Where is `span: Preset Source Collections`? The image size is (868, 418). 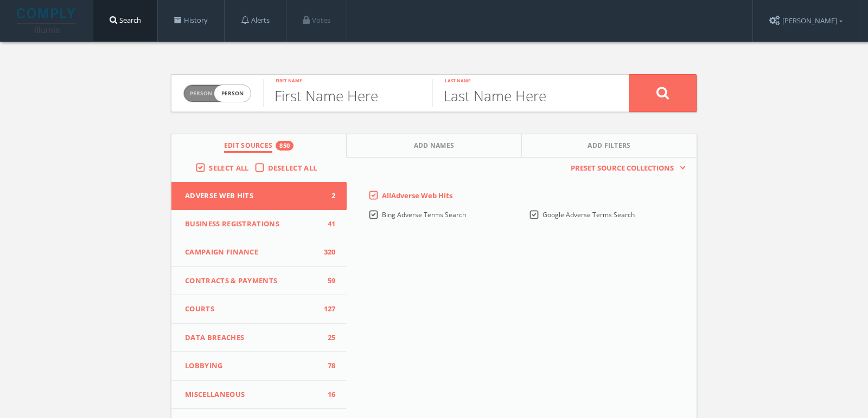
span: Preset Source Collections is located at coordinates (622, 168).